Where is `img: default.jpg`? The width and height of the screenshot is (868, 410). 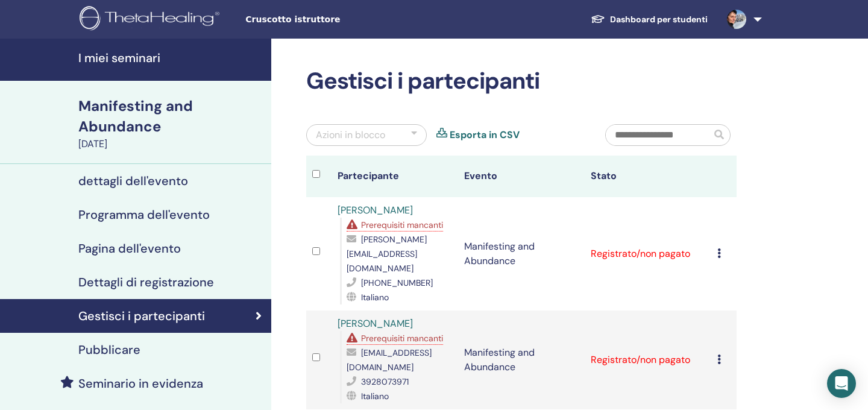
img: default.jpg is located at coordinates (737, 20).